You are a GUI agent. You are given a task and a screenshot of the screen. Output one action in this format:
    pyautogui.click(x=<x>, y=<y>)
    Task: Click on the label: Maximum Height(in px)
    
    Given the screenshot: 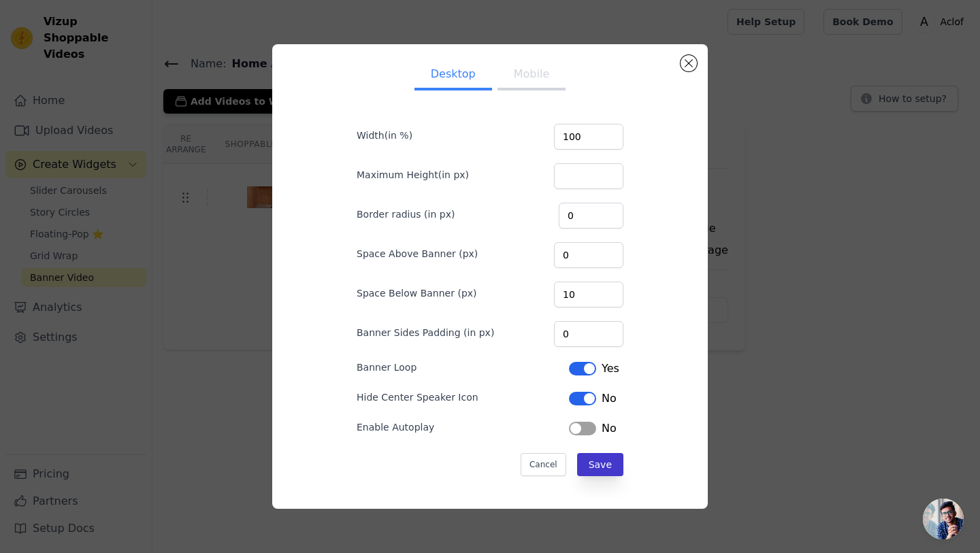 What is the action you would take?
    pyautogui.click(x=413, y=175)
    